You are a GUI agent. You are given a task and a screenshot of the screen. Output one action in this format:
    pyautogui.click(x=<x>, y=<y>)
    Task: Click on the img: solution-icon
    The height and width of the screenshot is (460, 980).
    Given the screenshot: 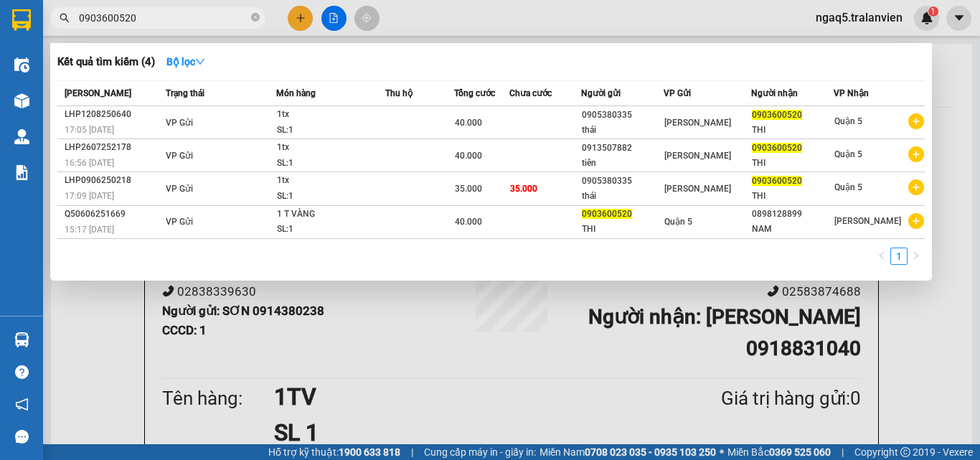 What is the action you would take?
    pyautogui.click(x=21, y=172)
    